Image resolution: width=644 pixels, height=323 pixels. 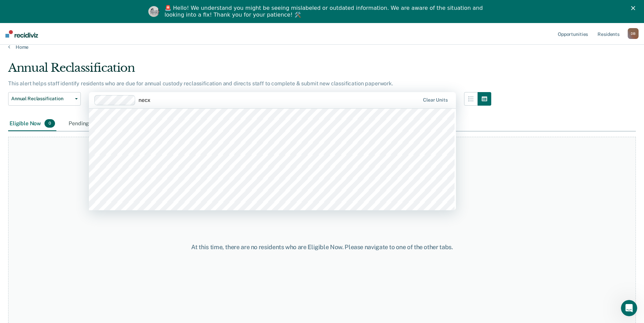 I want to click on img: Recidiviz, so click(x=22, y=34).